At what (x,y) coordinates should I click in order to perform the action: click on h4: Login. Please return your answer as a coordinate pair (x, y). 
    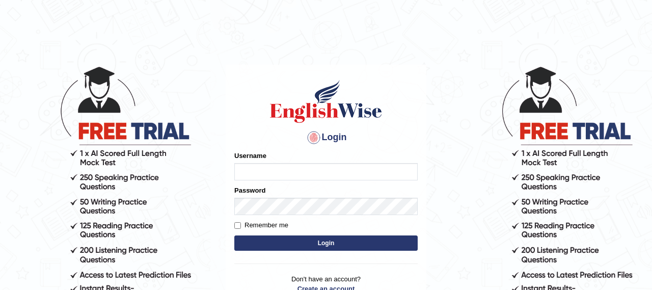
    Looking at the image, I should click on (326, 138).